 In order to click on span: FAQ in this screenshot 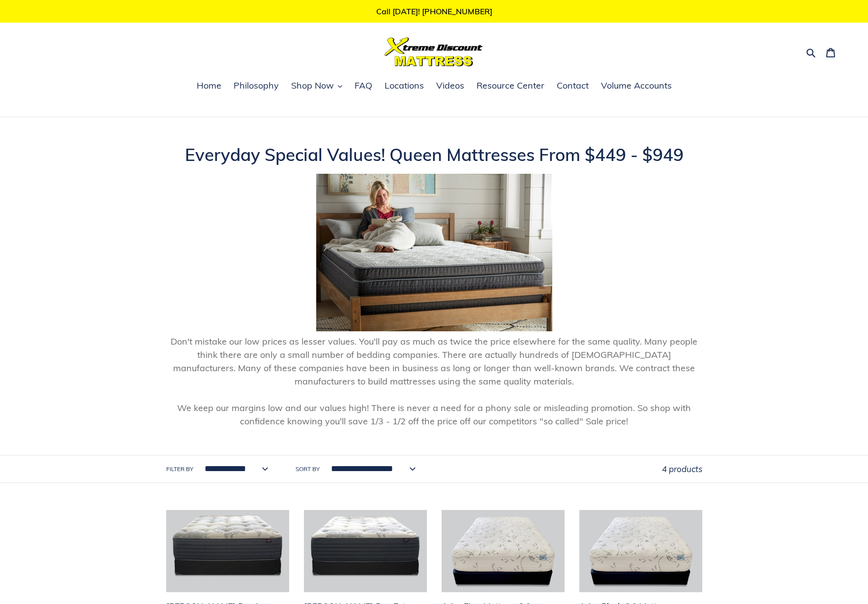, I will do `click(364, 85)`.